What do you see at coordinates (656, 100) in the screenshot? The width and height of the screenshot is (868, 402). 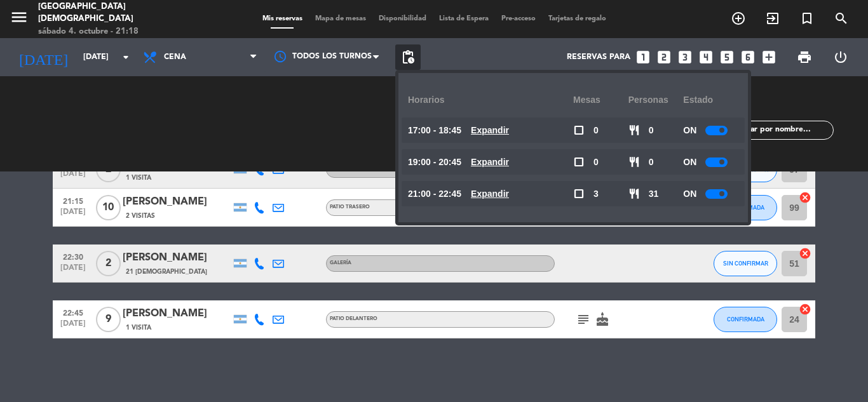 I see `div: personas` at bounding box center [656, 100].